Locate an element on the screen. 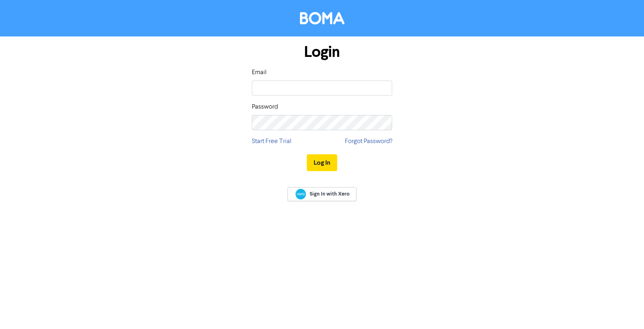 The height and width of the screenshot is (329, 644). img: BOMA Logo is located at coordinates (322, 18).